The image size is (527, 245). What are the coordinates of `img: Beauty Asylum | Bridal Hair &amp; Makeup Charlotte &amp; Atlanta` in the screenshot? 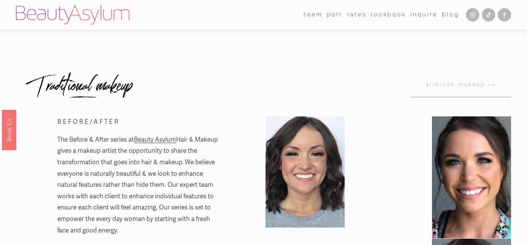 It's located at (73, 15).